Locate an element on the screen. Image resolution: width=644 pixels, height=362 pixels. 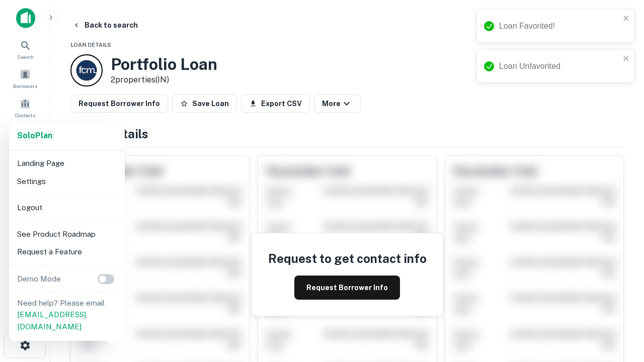
li: Logout is located at coordinates (67, 208).